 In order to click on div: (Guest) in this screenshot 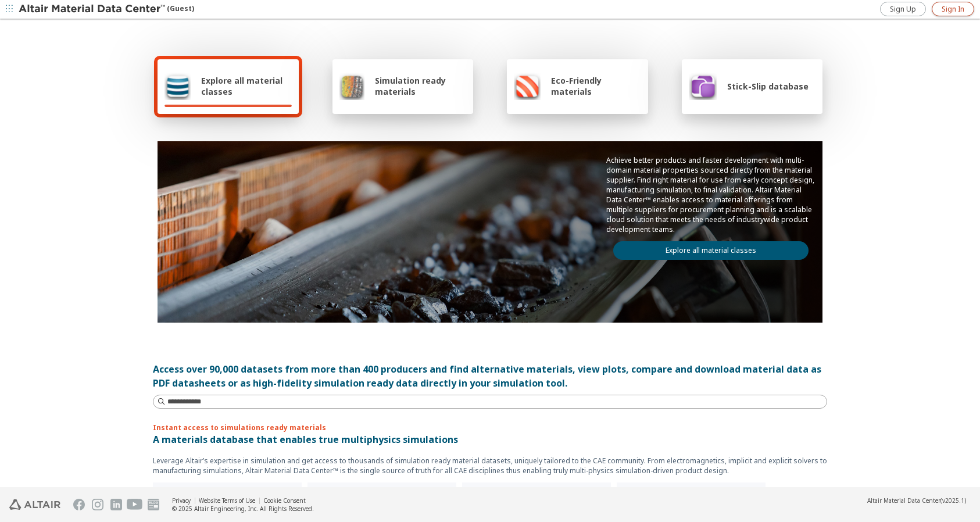, I will do `click(106, 10)`.